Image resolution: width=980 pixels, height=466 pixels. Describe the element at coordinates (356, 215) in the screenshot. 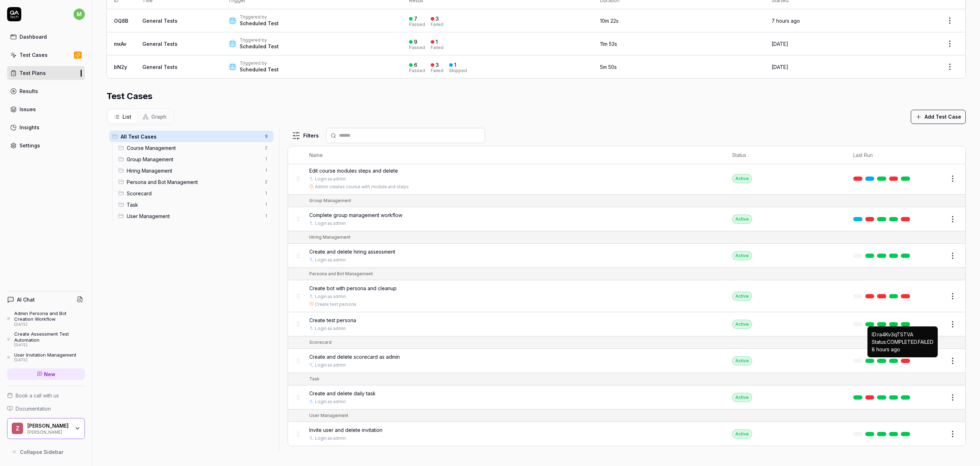

I see `span: Complete group management workflow` at that location.